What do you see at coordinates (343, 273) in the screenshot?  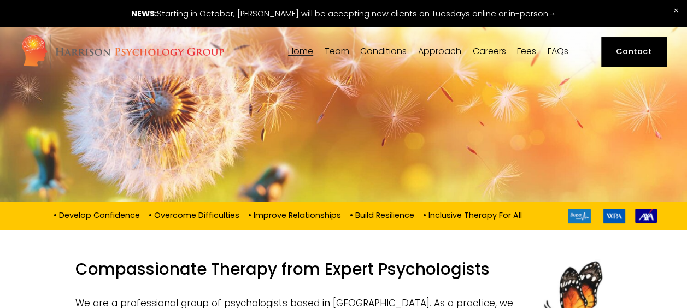 I see `h1: Compassionate Therapy from Expert Psychologists` at bounding box center [343, 273].